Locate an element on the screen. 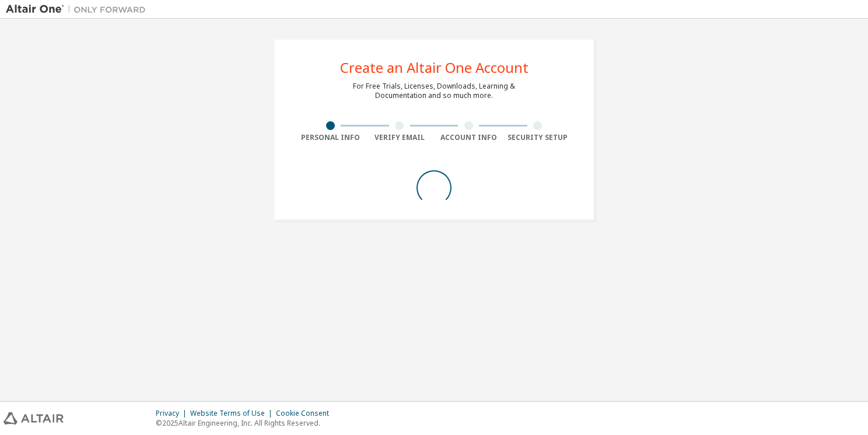 This screenshot has width=868, height=435. div: Cookie Consent is located at coordinates (306, 413).